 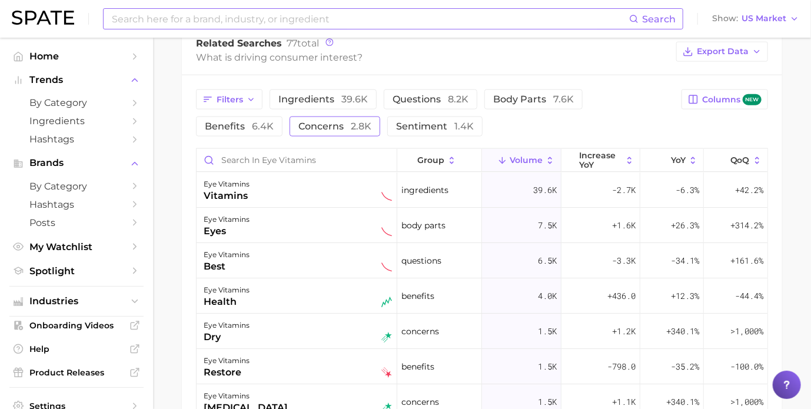 I want to click on span: Spotlight, so click(x=77, y=271).